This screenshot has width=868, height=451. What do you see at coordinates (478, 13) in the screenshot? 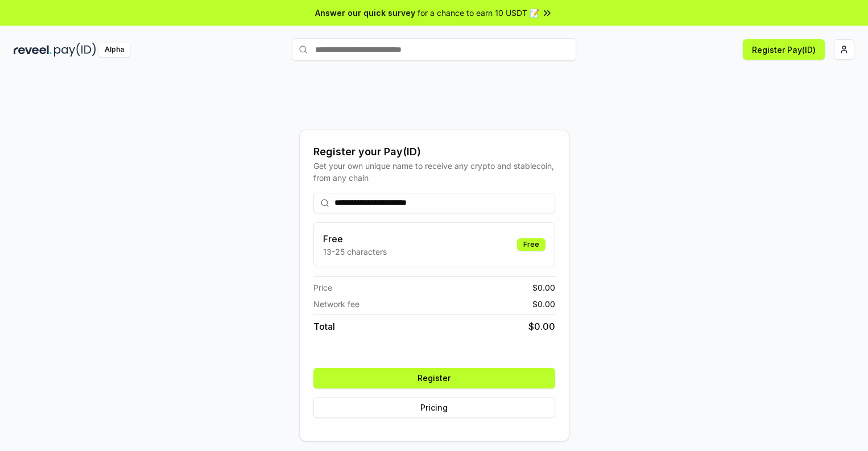
I see `span: for a chance to earn 10 USDT 📝` at bounding box center [478, 13].